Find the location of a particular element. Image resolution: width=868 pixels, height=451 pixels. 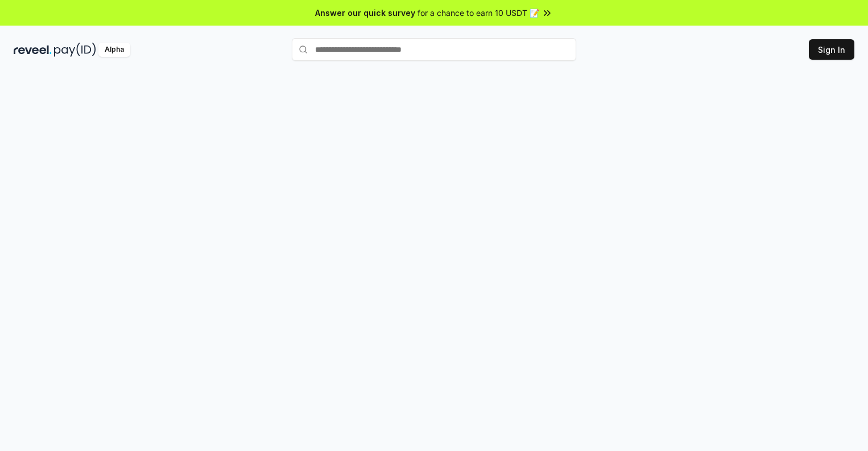

div: Alpha is located at coordinates (114, 50).